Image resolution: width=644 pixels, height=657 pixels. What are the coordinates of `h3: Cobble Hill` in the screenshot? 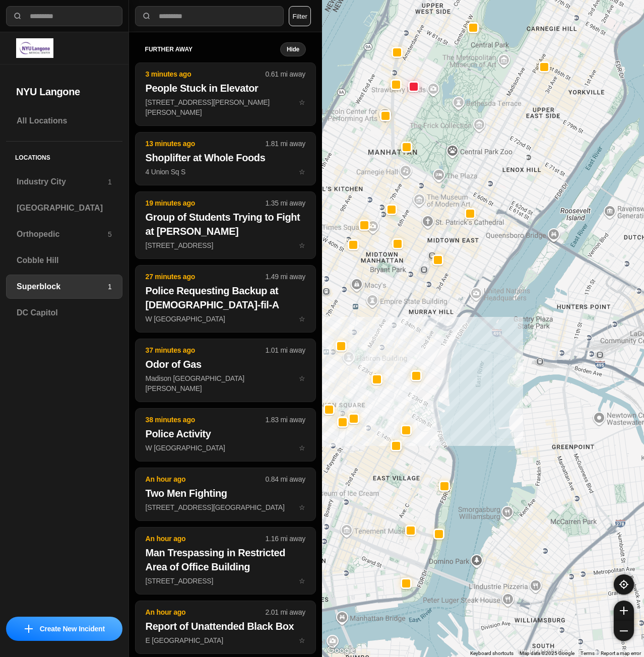 It's located at (64, 261).